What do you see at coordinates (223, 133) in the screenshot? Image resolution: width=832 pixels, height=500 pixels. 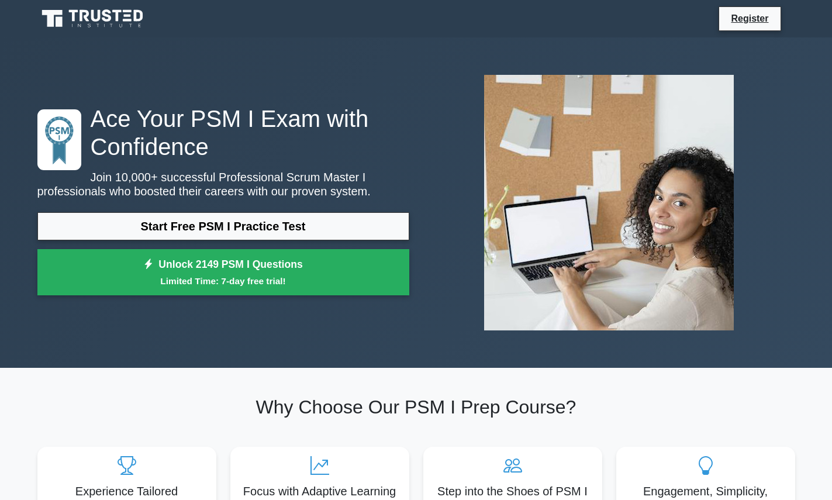 I see `h1: Ace Your PSM I Exam with Confidence` at bounding box center [223, 133].